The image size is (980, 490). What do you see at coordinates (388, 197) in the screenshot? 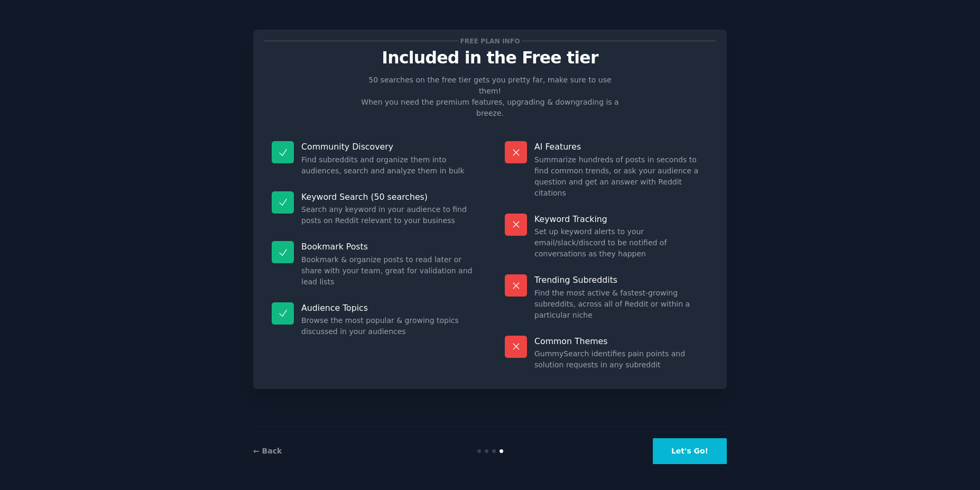
I see `p: Keyword Search (50 searches)` at bounding box center [388, 197].